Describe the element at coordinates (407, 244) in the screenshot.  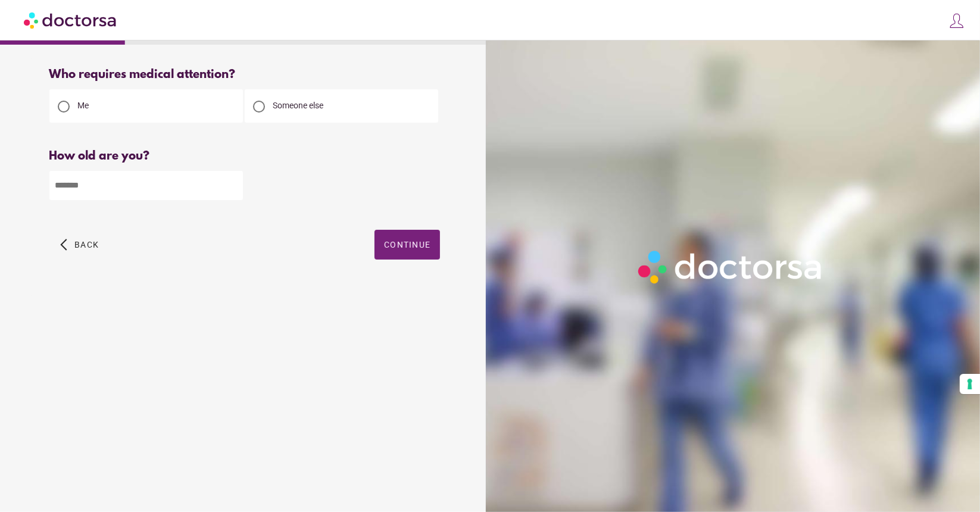
I see `button: Continue` at that location.